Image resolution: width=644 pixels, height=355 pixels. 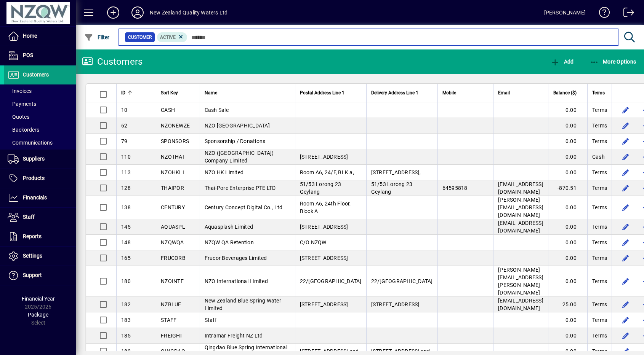 I want to click on span: Communications, so click(x=30, y=143).